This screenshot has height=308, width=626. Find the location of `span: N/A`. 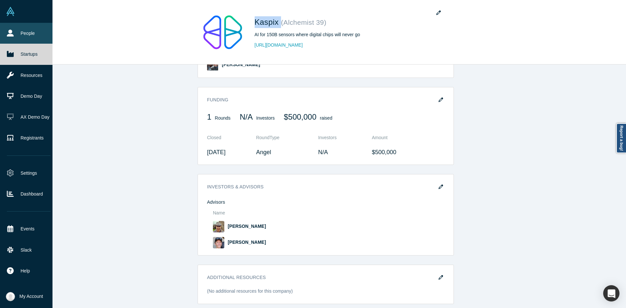

span: N/A is located at coordinates (246, 117).